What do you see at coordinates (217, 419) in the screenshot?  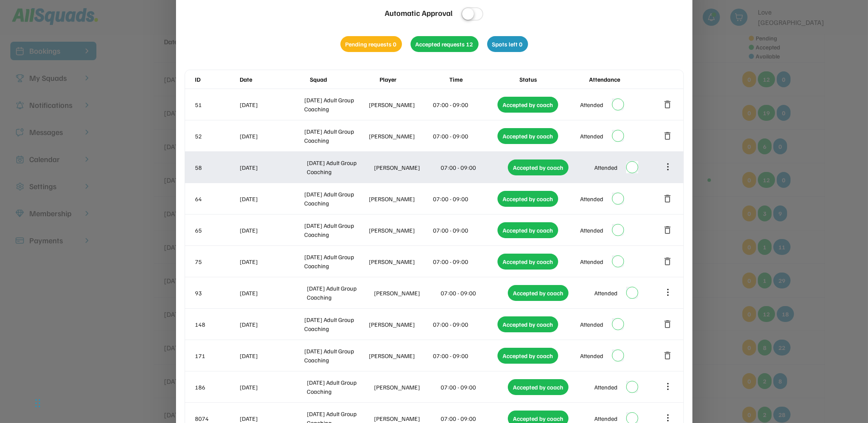 I see `div: 8074` at bounding box center [217, 419].